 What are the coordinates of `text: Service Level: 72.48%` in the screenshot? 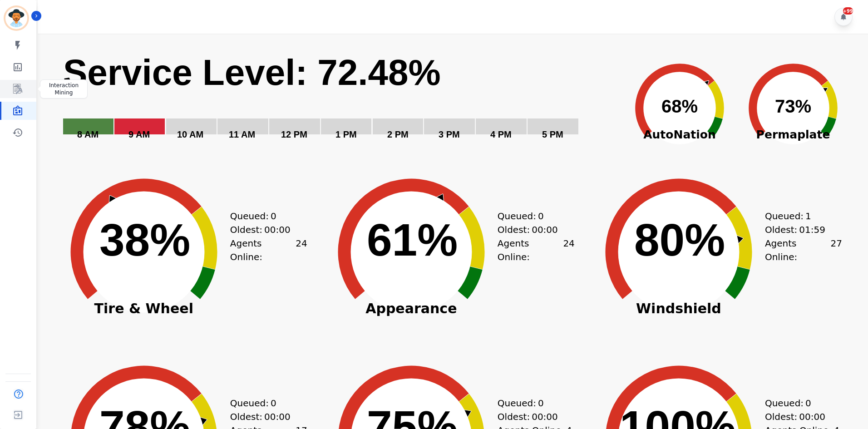 It's located at (252, 72).